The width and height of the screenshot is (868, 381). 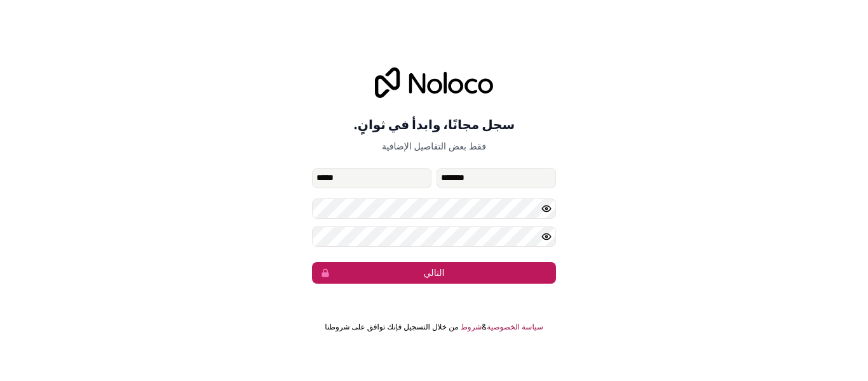 I want to click on input: الاسم الأول, so click(x=372, y=178).